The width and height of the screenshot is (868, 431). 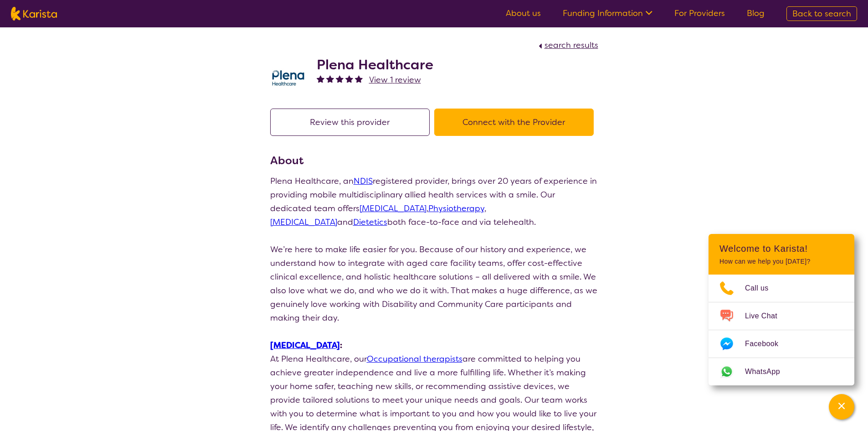 I want to click on a: Review this provider, so click(x=352, y=122).